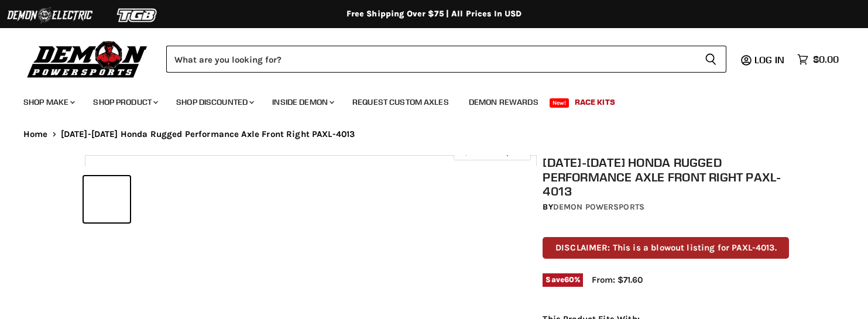 The width and height of the screenshot is (868, 319). I want to click on span: Save %, so click(563, 280).